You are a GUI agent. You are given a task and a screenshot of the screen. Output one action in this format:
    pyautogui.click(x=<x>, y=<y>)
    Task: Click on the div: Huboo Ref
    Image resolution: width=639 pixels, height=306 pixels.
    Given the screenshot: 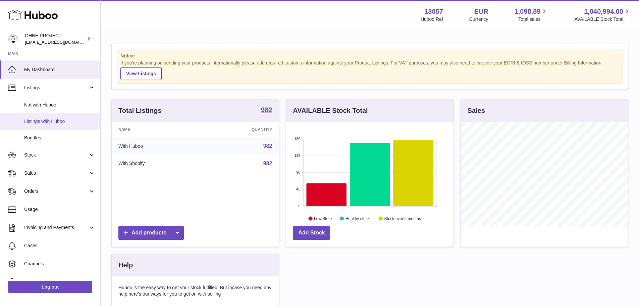 What is the action you would take?
    pyautogui.click(x=432, y=19)
    